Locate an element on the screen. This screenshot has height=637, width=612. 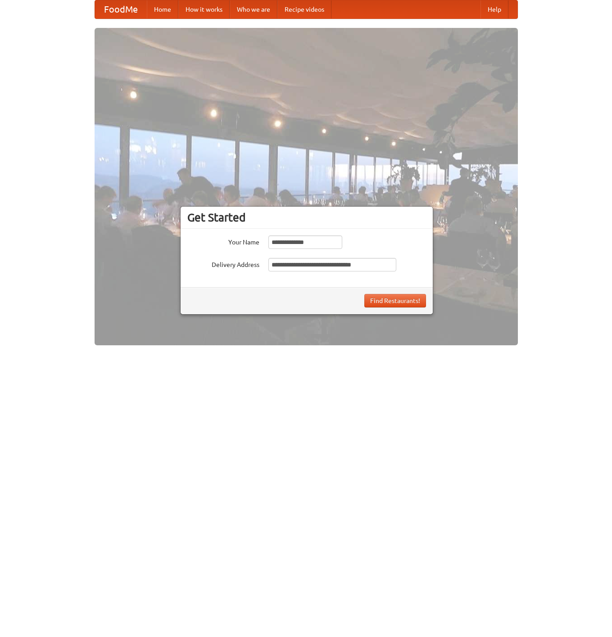
button: Find Restaurants! is located at coordinates (395, 301).